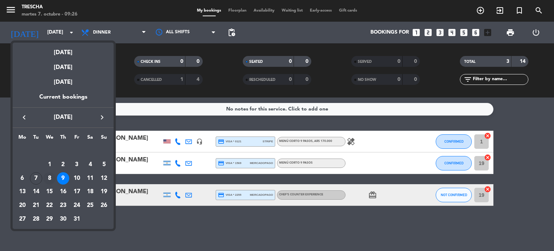 This screenshot has width=554, height=251. What do you see at coordinates (90, 165) in the screenshot?
I see `div: 4` at bounding box center [90, 165].